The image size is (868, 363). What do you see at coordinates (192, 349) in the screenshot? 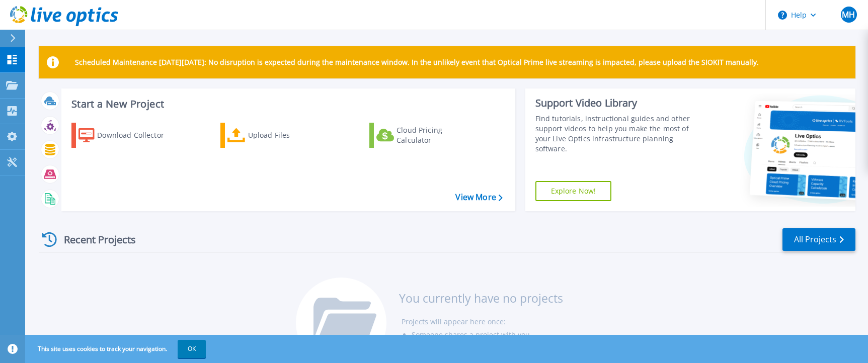
I see `button: OK` at bounding box center [192, 349].